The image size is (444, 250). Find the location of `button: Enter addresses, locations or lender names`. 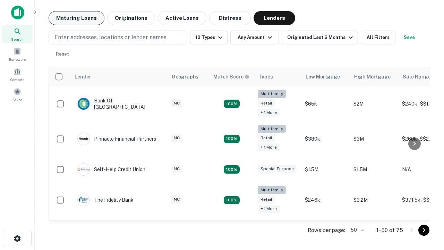

button: Enter addresses, locations or lender names is located at coordinates (118, 37).